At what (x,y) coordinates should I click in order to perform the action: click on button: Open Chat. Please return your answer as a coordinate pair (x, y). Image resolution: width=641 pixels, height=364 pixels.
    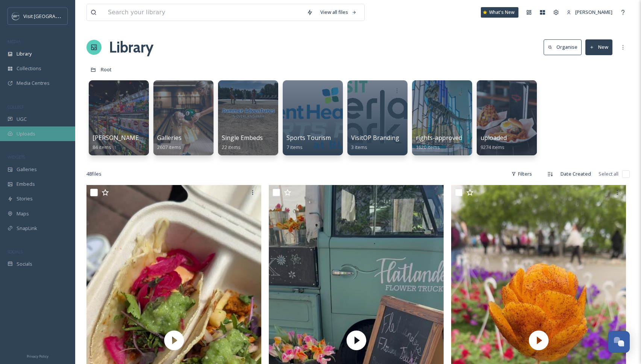
    Looking at the image, I should click on (619, 342).